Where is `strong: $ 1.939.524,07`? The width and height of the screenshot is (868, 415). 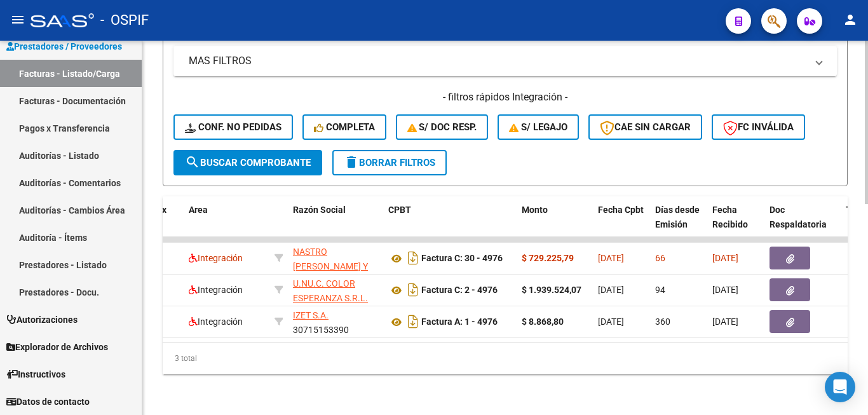
strong: $ 1.939.524,07 is located at coordinates (551, 289).